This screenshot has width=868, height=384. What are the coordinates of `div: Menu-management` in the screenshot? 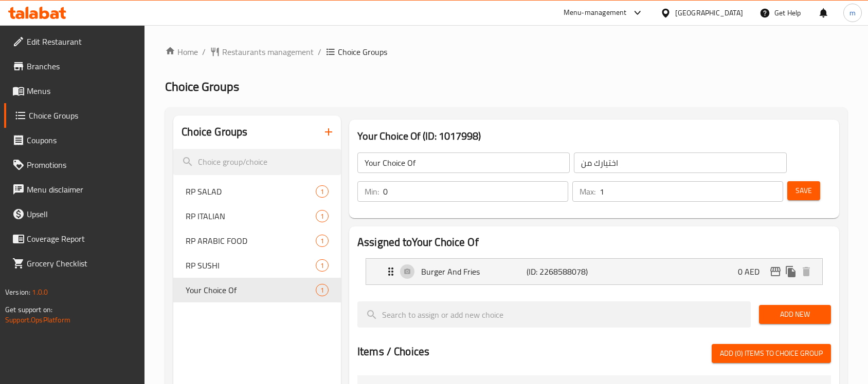 It's located at (594, 13).